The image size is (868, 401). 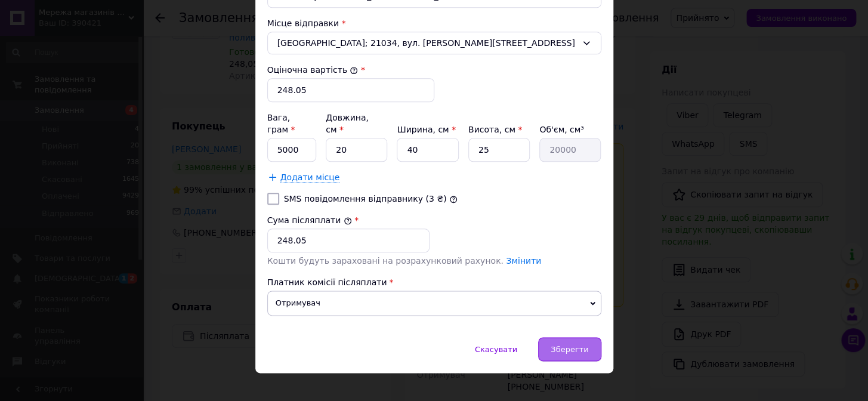 What do you see at coordinates (523, 260) in the screenshot?
I see `a: Змінити` at bounding box center [523, 260].